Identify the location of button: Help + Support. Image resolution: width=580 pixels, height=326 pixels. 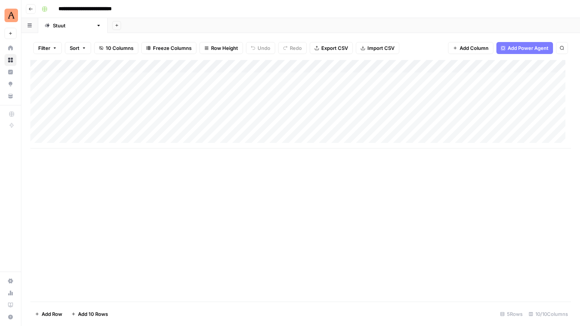
(10, 317).